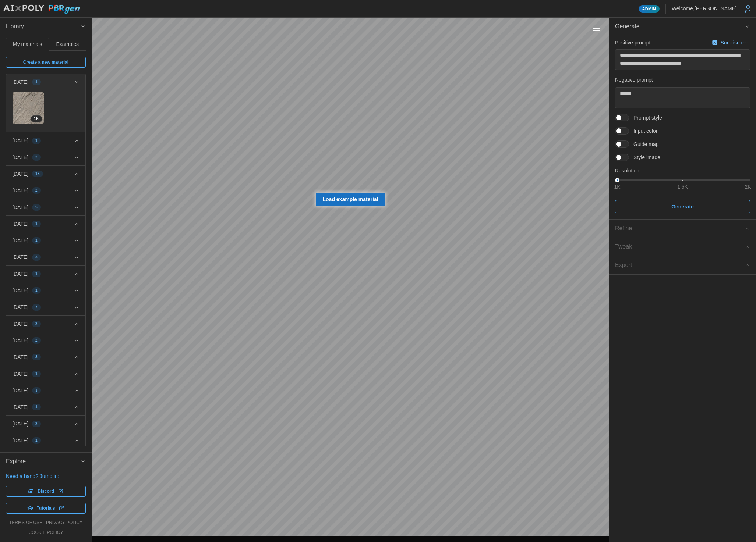  Describe the element at coordinates (43, 26) in the screenshot. I see `span: Library` at that location.